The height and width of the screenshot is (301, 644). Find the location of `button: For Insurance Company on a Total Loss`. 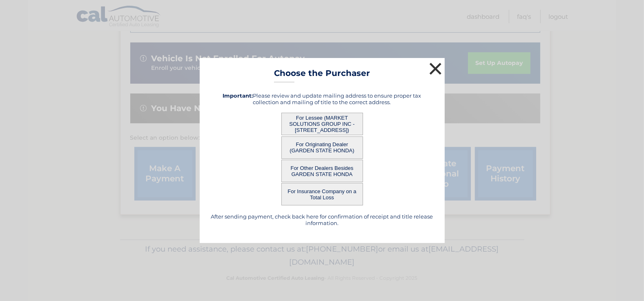

button: For Insurance Company on a Total Loss is located at coordinates (322, 194).